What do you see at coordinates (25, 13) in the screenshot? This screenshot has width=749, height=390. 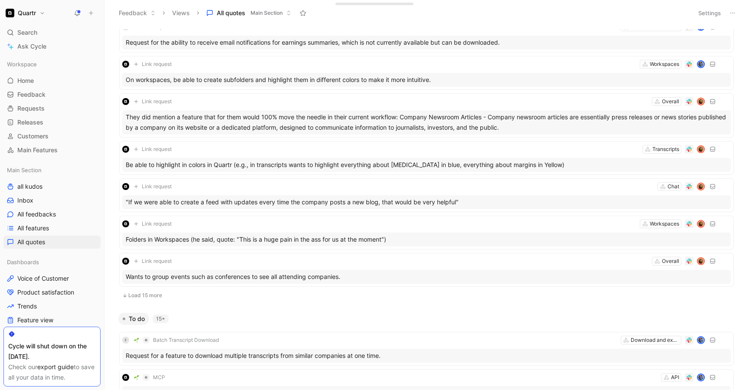 I see `button: QuartrQuartr` at bounding box center [25, 13].